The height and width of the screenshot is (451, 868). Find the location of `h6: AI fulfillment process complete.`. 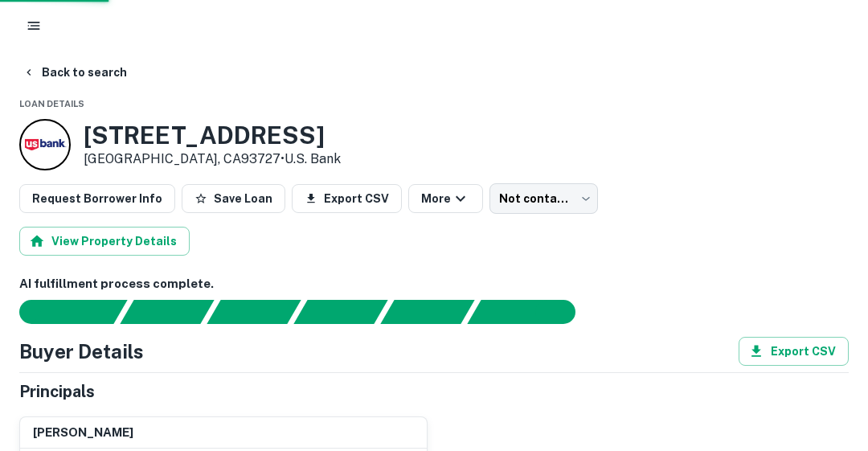

h6: AI fulfillment process complete. is located at coordinates (434, 284).